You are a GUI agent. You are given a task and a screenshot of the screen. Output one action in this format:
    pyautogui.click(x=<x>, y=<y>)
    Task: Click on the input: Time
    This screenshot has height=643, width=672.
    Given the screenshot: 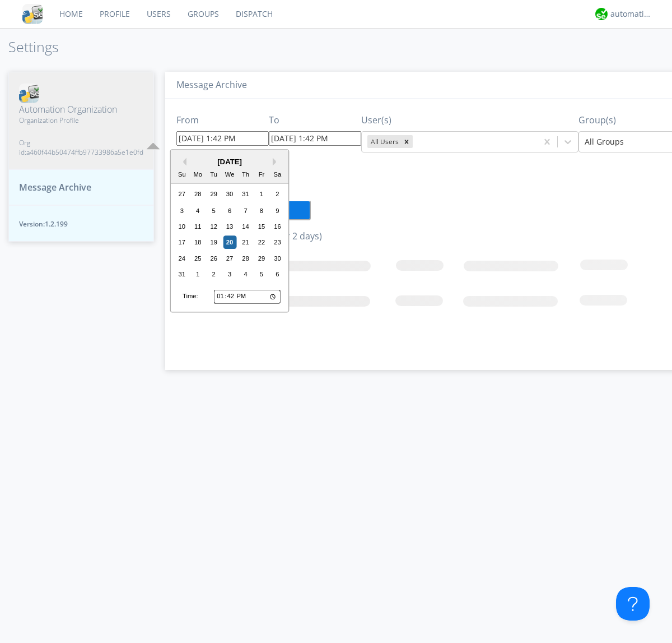 What is the action you would take?
    pyautogui.click(x=247, y=297)
    